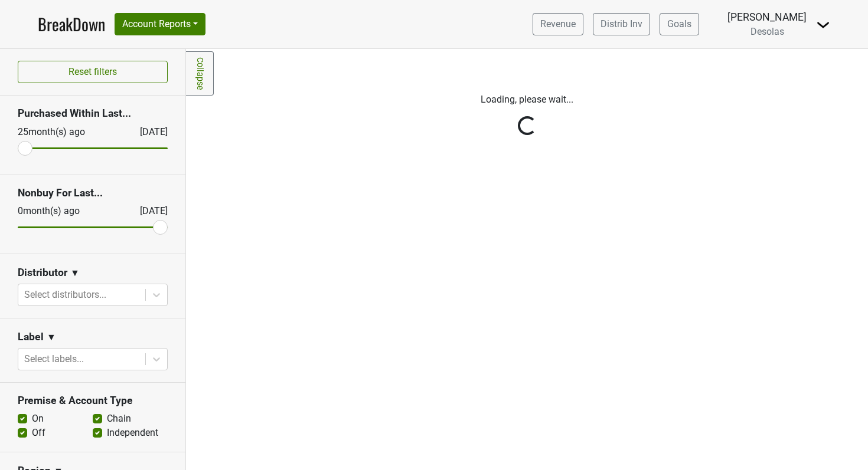 This screenshot has height=470, width=868. What do you see at coordinates (679, 24) in the screenshot?
I see `a: Goals` at bounding box center [679, 24].